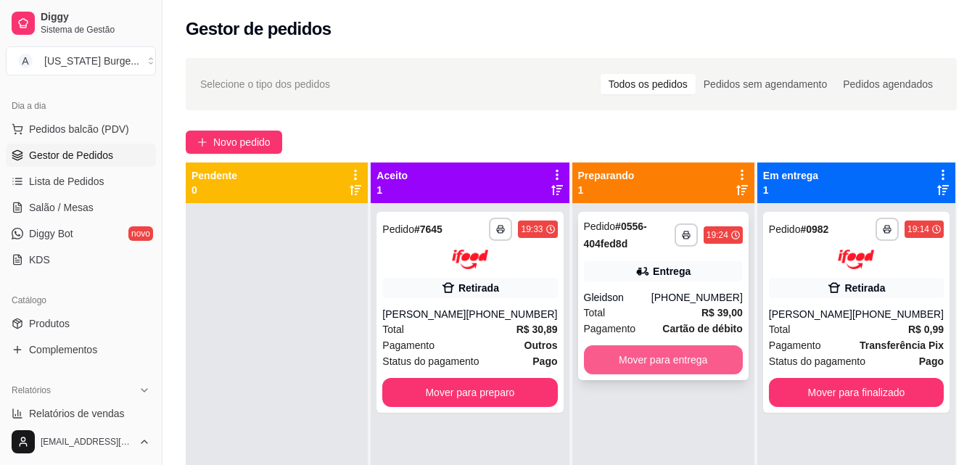 The width and height of the screenshot is (980, 465). What do you see at coordinates (80, 106) in the screenshot?
I see `div: Dia a dia` at bounding box center [80, 106].